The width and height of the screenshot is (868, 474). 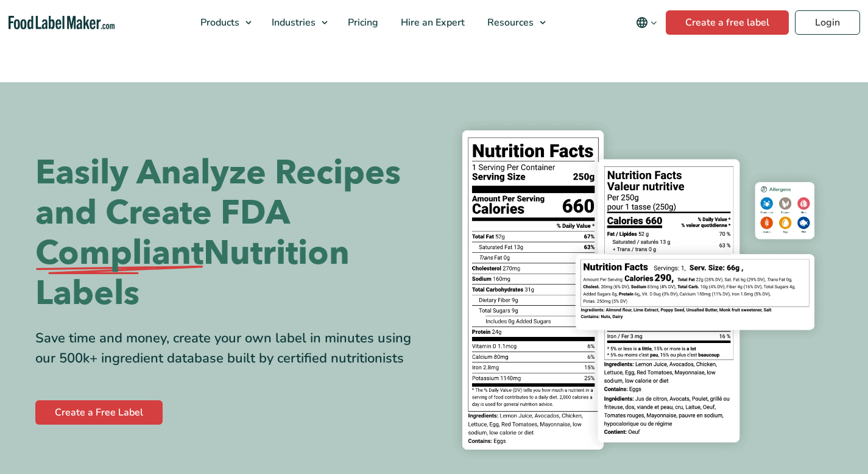 What do you see at coordinates (727, 23) in the screenshot?
I see `a: Create a free label` at bounding box center [727, 23].